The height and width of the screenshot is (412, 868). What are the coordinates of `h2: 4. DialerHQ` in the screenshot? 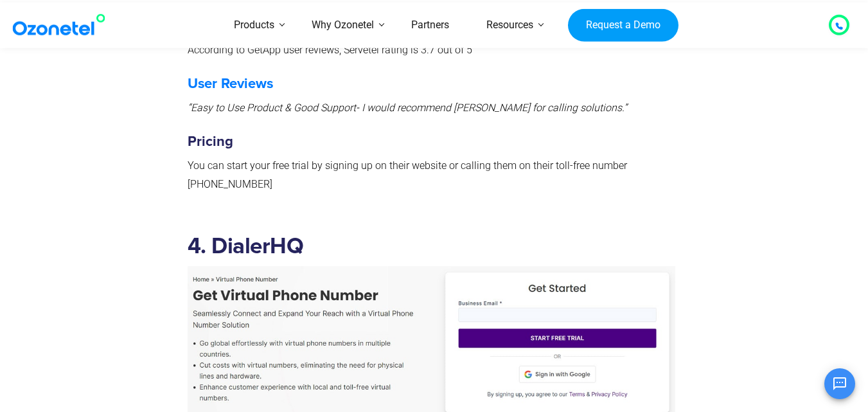 It's located at (431, 246).